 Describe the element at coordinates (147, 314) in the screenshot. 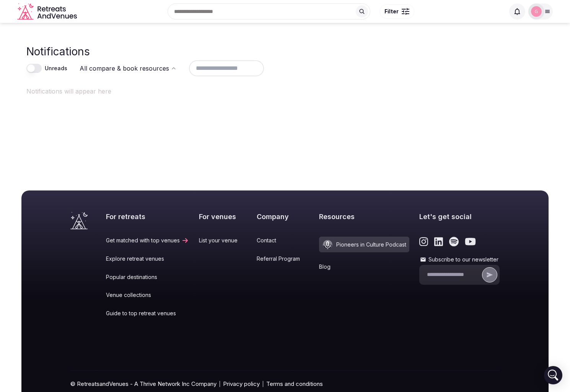

I see `a: Guide to top retreat venues` at that location.